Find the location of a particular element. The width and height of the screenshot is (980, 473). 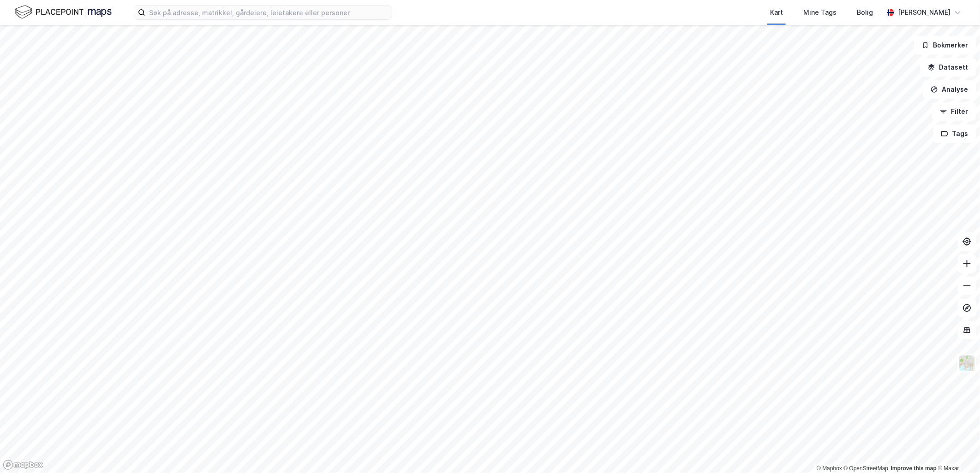

div: Bolig is located at coordinates (865, 12).